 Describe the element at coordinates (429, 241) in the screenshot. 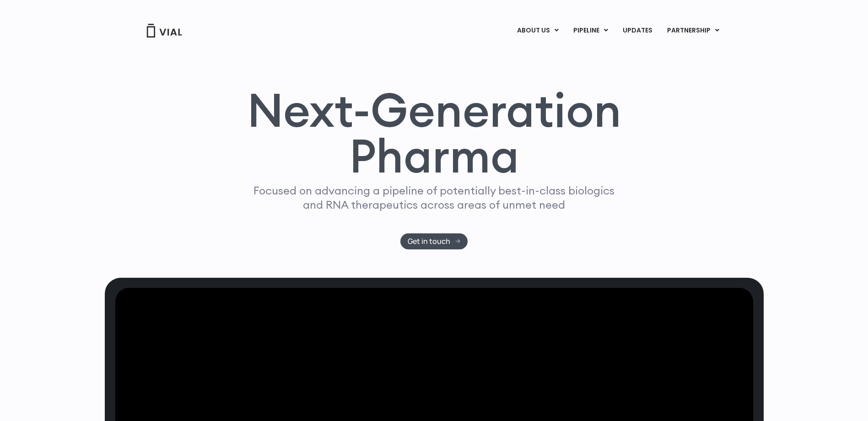

I see `span: Get in touch` at that location.